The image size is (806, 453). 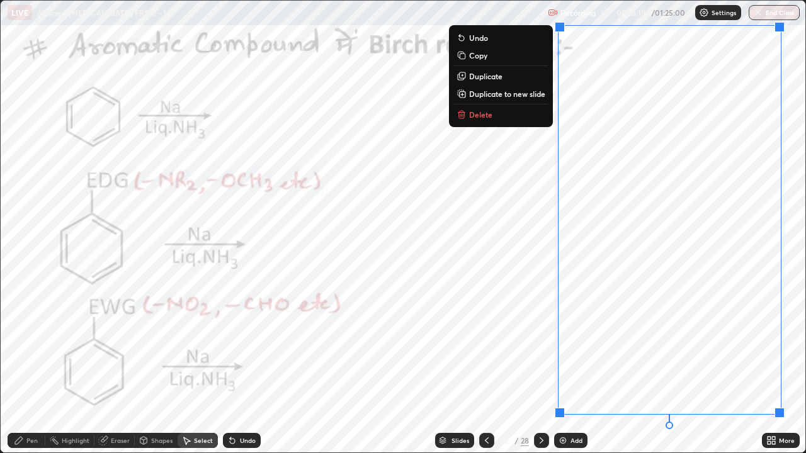 I want to click on p: Duplicate, so click(x=485, y=76).